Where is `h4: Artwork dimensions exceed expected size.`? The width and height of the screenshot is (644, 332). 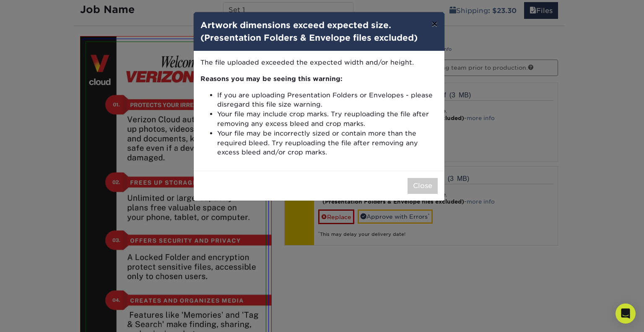
h4: Artwork dimensions exceed expected size. is located at coordinates (319, 32).